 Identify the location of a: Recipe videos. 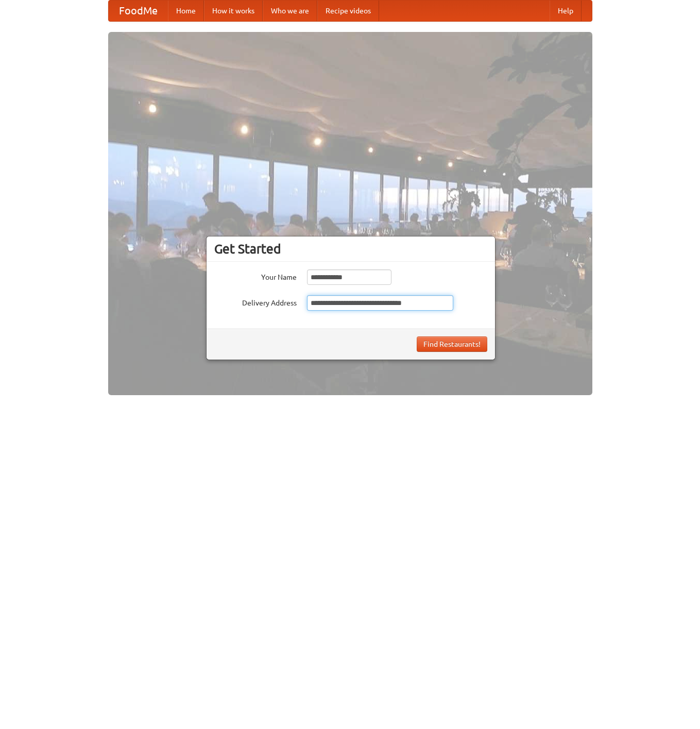
(349, 11).